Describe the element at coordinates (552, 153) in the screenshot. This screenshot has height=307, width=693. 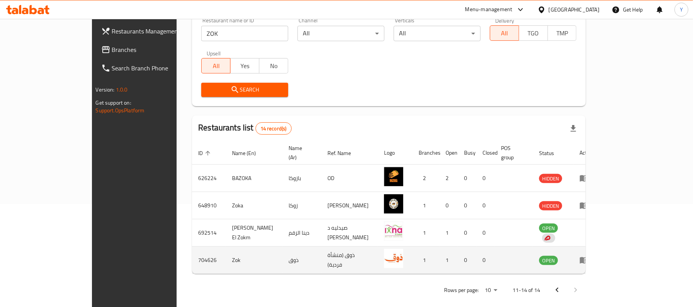
I see `span: Status` at that location.